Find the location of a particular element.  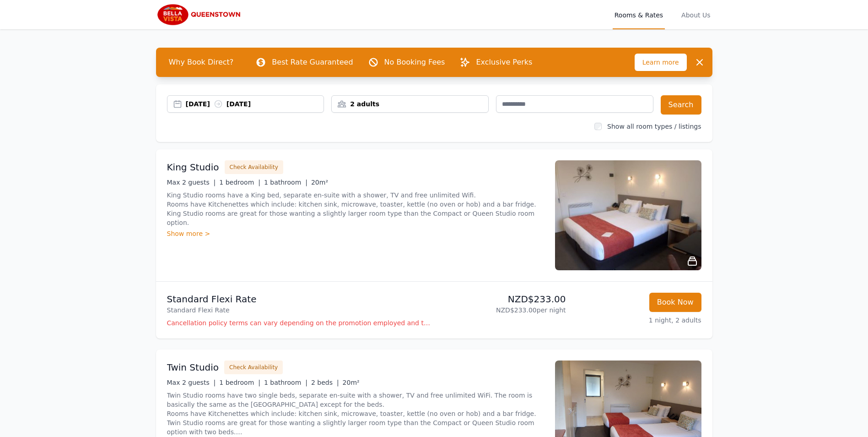

span: Why Book Direct? is located at coordinates (201, 62).